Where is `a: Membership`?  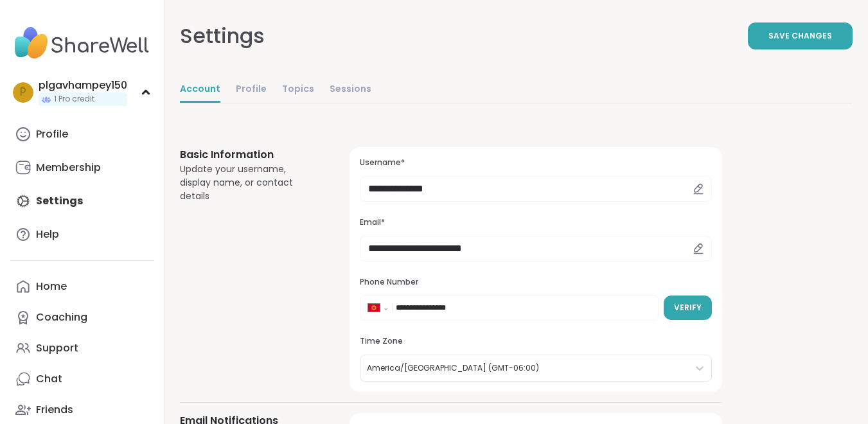
a: Membership is located at coordinates (82, 167).